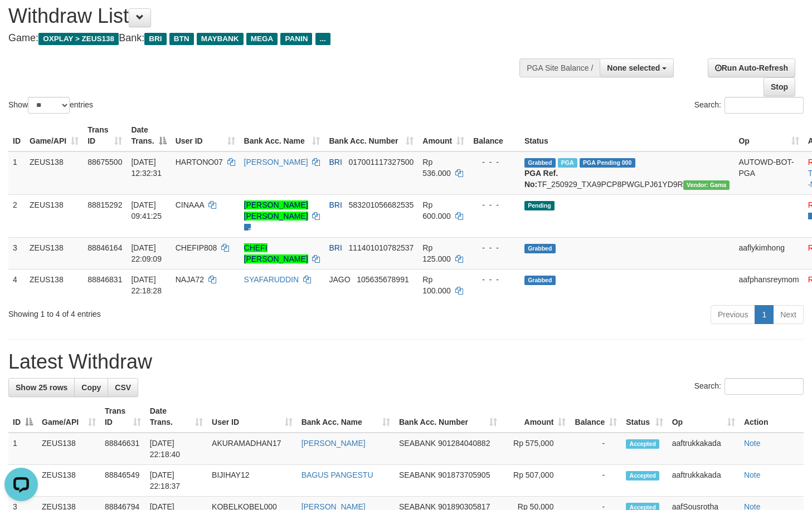 This screenshot has width=812, height=510. What do you see at coordinates (405, 362) in the screenshot?
I see `h1: Latest Withdraw` at bounding box center [405, 362].